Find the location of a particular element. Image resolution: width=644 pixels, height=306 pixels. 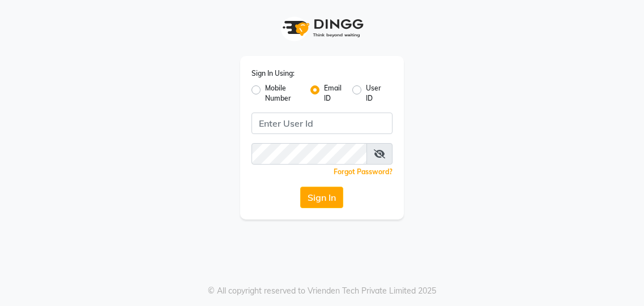

label: Email ID is located at coordinates (334, 94).